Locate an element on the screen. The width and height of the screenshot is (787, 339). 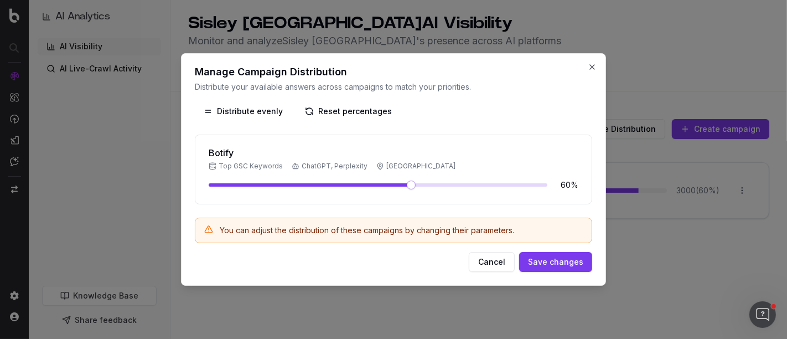
span: 60 % is located at coordinates (567, 185).